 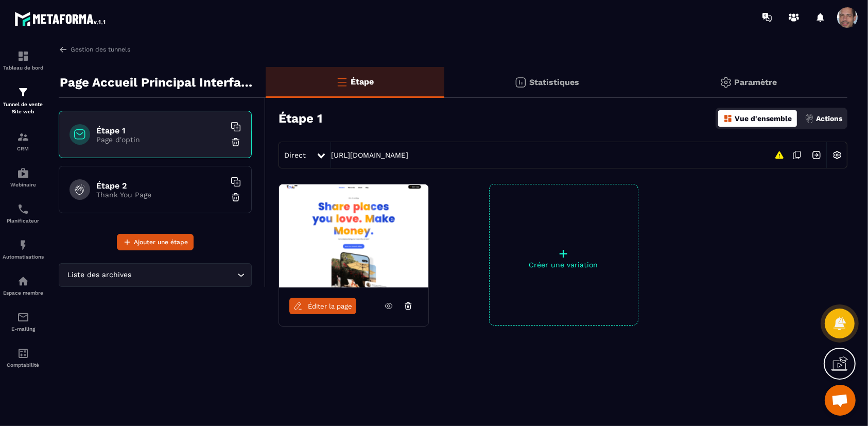 I want to click on a: emailemailE-mailing, so click(x=23, y=321).